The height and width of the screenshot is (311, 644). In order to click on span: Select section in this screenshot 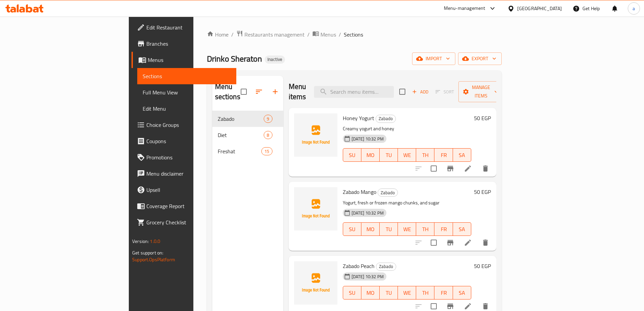, I will do `click(402, 92)`.